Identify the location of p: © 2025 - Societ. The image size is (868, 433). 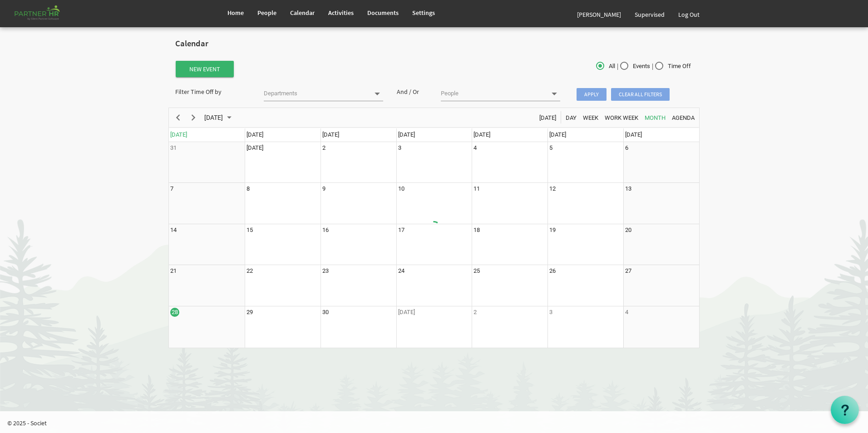
(437, 423).